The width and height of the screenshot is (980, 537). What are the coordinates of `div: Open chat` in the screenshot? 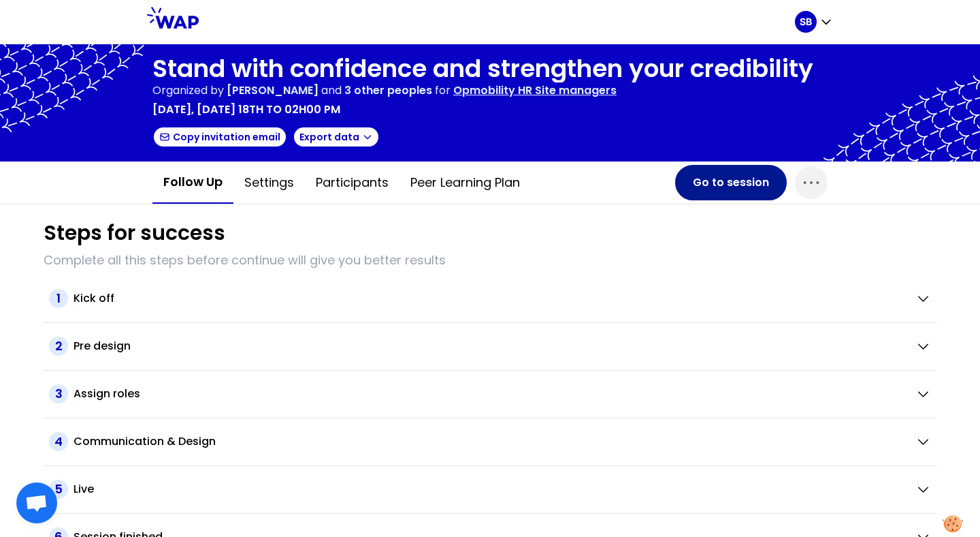 It's located at (37, 503).